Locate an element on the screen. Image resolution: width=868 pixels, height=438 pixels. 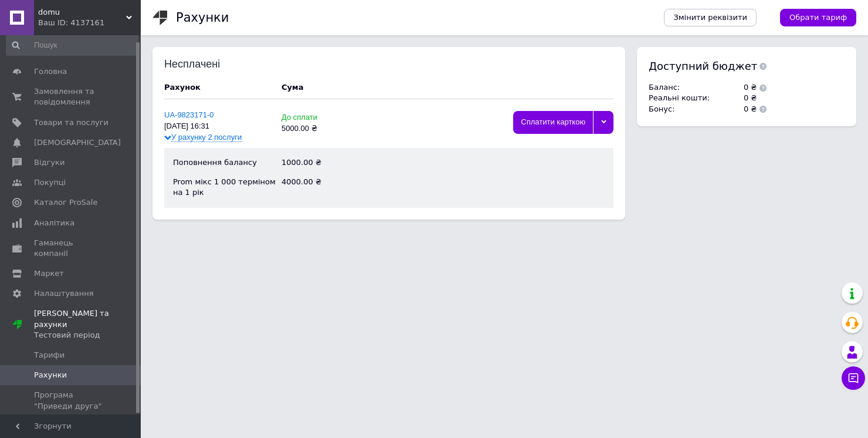
a: Змінити реквізити is located at coordinates (710, 18).